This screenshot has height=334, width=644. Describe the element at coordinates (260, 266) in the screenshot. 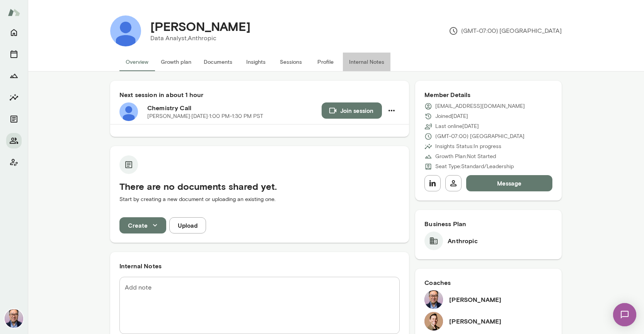

I see `h6: Internal Notes` at that location.